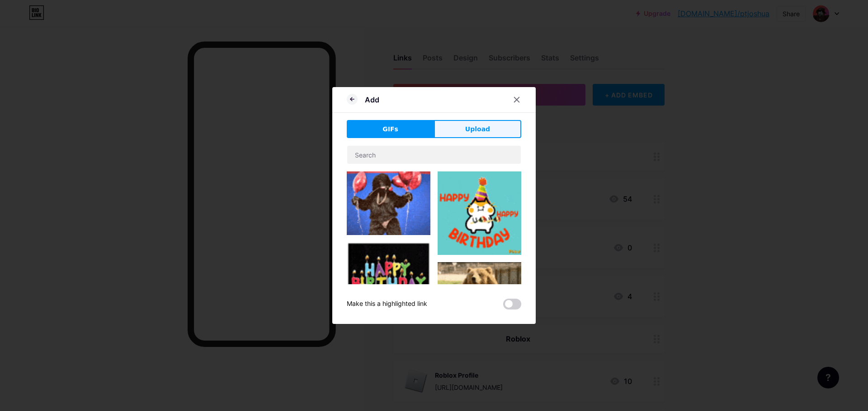 The image size is (868, 411). Describe the element at coordinates (390, 130) in the screenshot. I see `span: GIFs` at that location.